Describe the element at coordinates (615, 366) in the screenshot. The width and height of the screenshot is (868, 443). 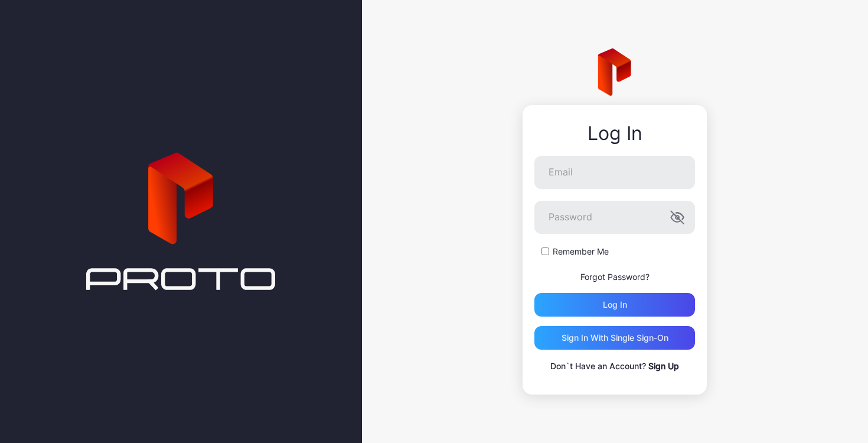
I see `p: Don`t Have an Account?` at that location.